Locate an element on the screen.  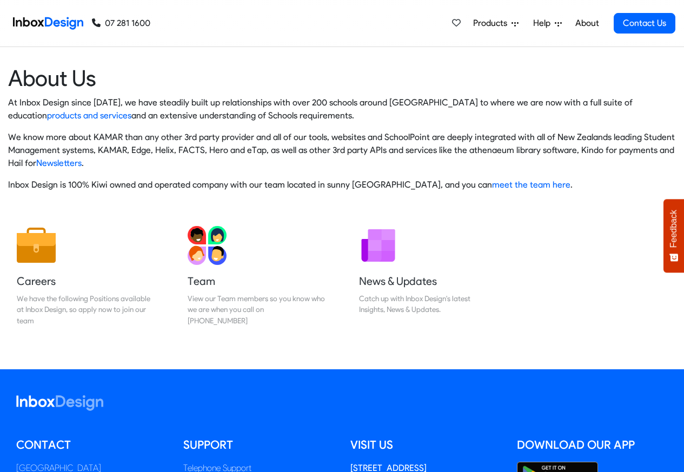
h5: Visit us is located at coordinates (426, 445).